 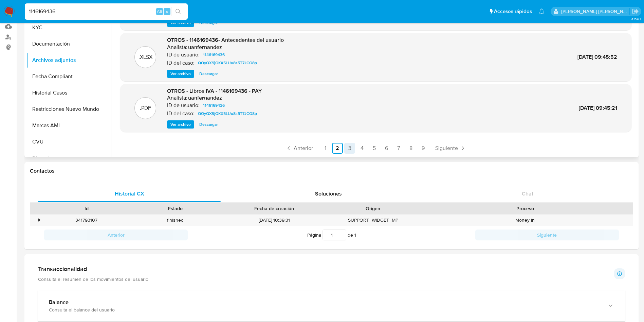 I want to click on a: Ir a la página 5, so click(x=374, y=148).